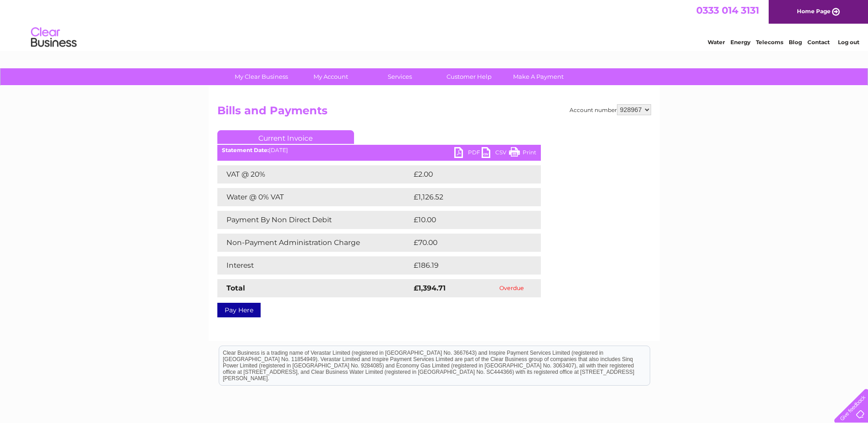  What do you see at coordinates (466, 220) in the screenshot?
I see `td: £10.00` at bounding box center [466, 220].